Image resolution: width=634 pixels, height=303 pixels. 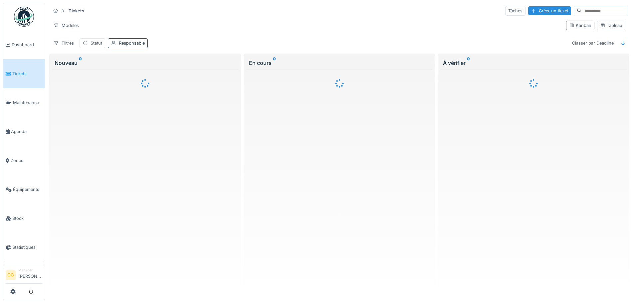 What do you see at coordinates (96, 43) in the screenshot?
I see `div: Statut` at bounding box center [96, 43].